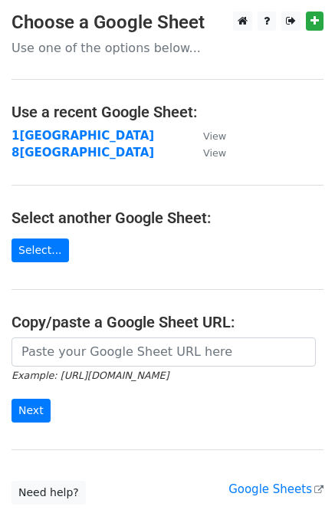  What do you see at coordinates (167, 322) in the screenshot?
I see `h4: Copy/paste a Google Sheet URL:` at bounding box center [167, 322].